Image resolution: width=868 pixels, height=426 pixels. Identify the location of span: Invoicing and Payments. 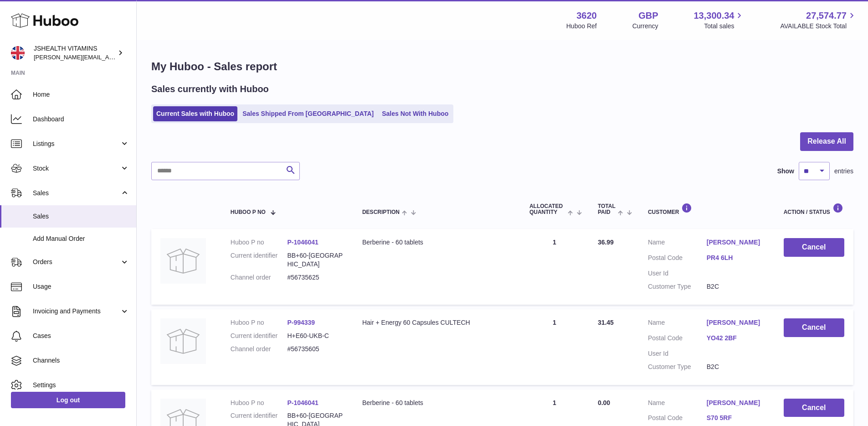
(76, 311).